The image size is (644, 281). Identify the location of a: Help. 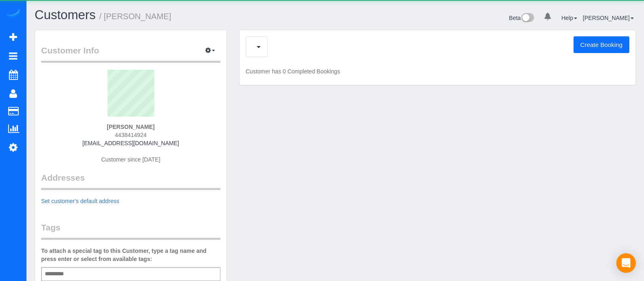
(570, 18).